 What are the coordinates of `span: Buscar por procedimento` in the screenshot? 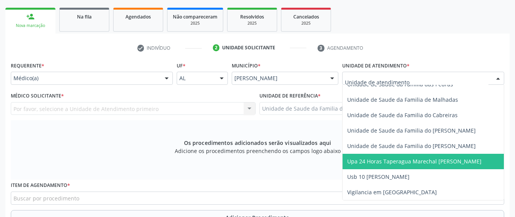 It's located at (46, 198).